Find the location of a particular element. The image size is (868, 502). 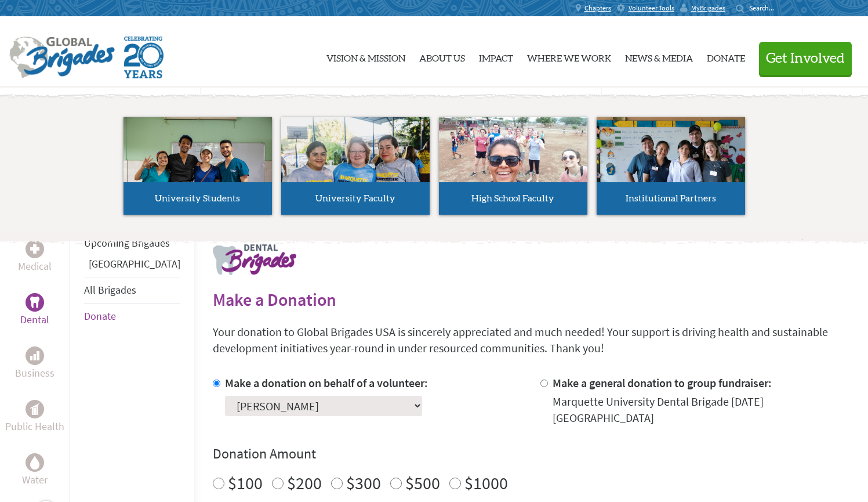

p: Business is located at coordinates (35, 373).